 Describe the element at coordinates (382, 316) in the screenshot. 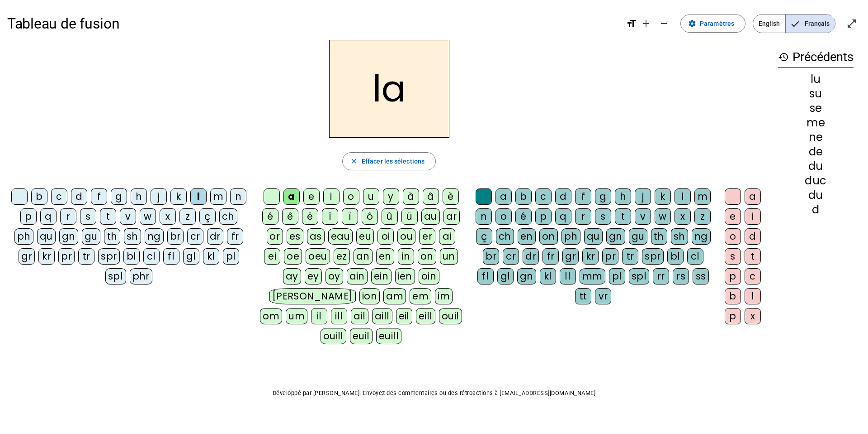

I see `div: aill` at that location.